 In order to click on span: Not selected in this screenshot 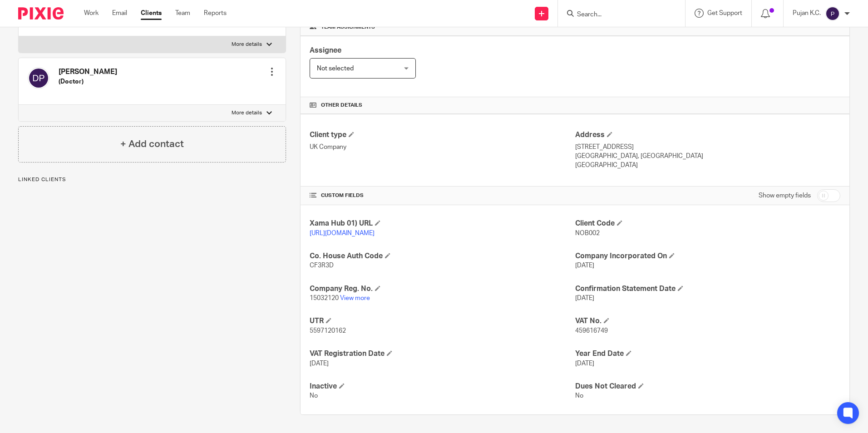, I will do `click(335, 69)`.